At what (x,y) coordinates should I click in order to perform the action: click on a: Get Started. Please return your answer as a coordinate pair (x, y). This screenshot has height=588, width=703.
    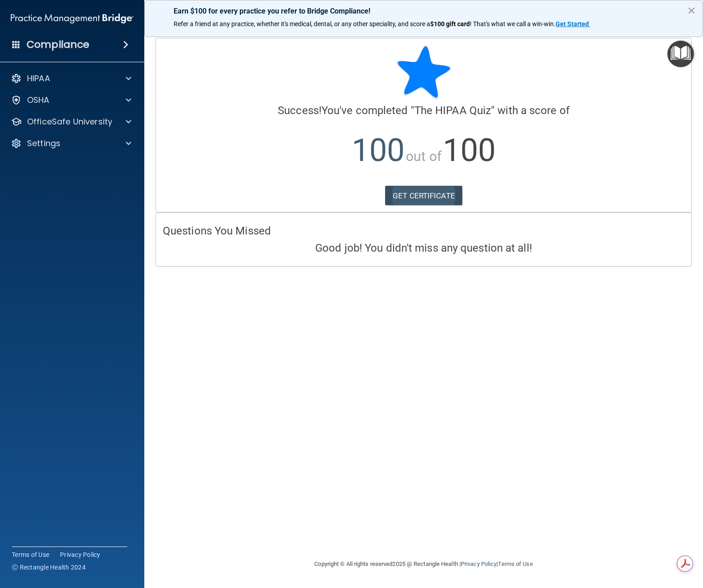
    Looking at the image, I should click on (573, 24).